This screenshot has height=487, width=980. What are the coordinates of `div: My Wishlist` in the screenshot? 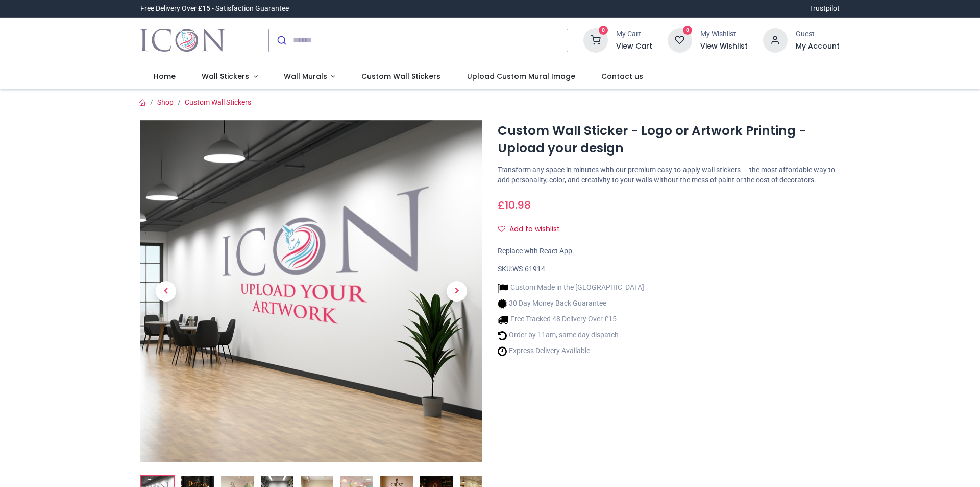 It's located at (724, 34).